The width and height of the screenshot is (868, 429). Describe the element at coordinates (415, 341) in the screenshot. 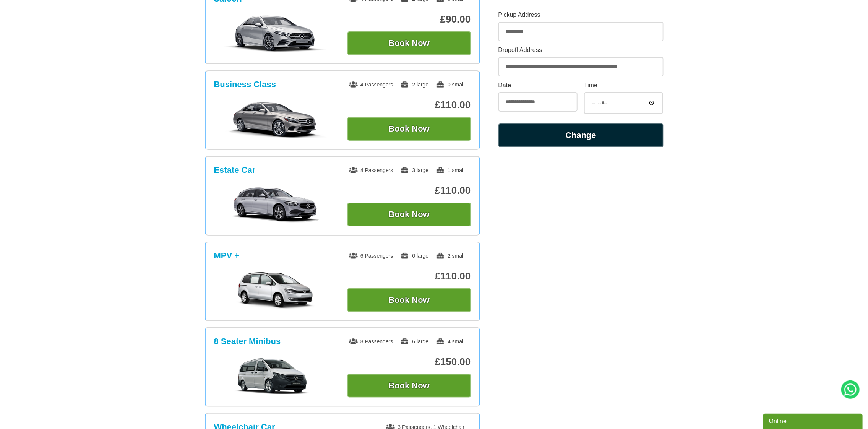

I see `span: 6 large` at that location.